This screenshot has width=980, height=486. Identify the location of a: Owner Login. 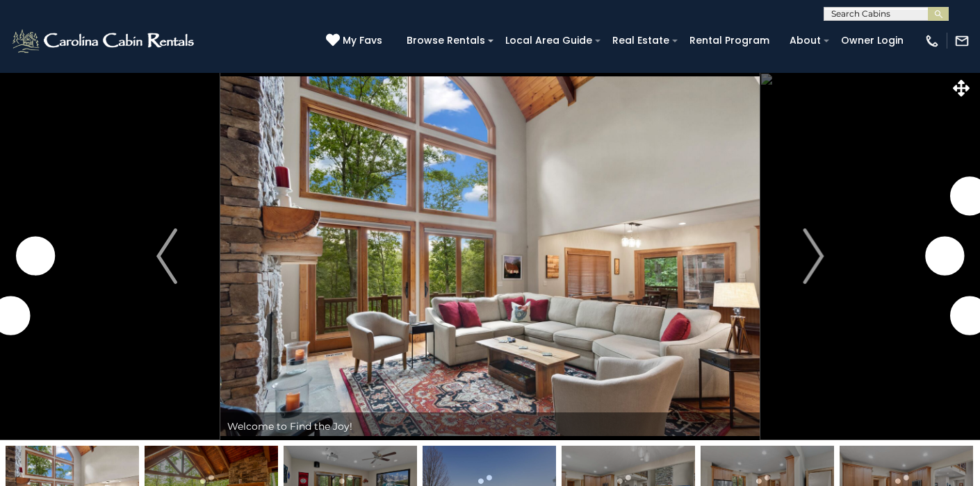
(872, 41).